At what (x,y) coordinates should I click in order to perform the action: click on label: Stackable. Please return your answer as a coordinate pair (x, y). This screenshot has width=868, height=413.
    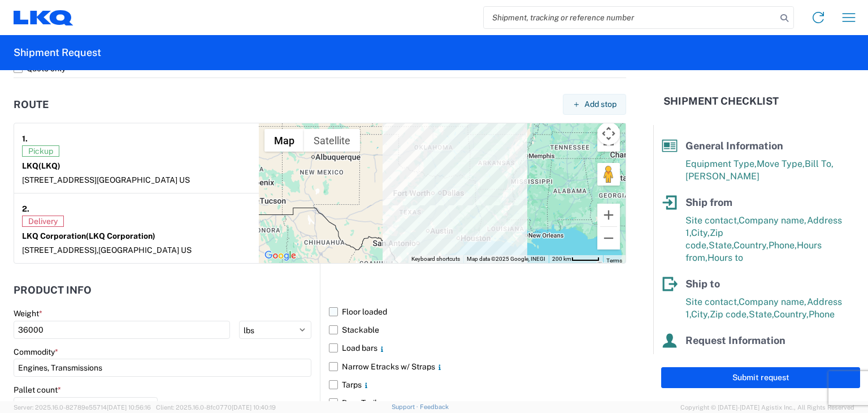
    Looking at the image, I should click on (478, 330).